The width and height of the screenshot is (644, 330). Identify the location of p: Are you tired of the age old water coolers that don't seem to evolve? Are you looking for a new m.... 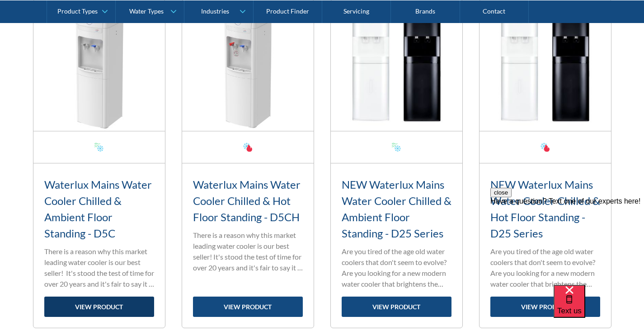
(396, 268).